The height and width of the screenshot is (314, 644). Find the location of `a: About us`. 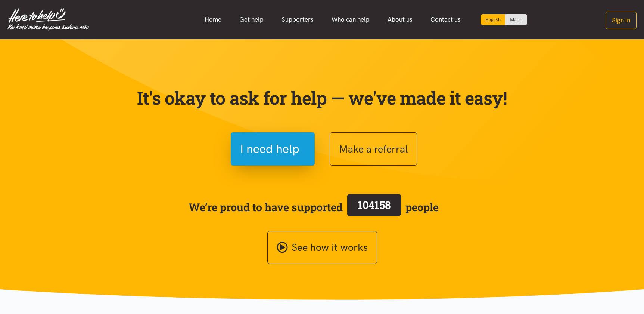

a: About us is located at coordinates (400, 19).